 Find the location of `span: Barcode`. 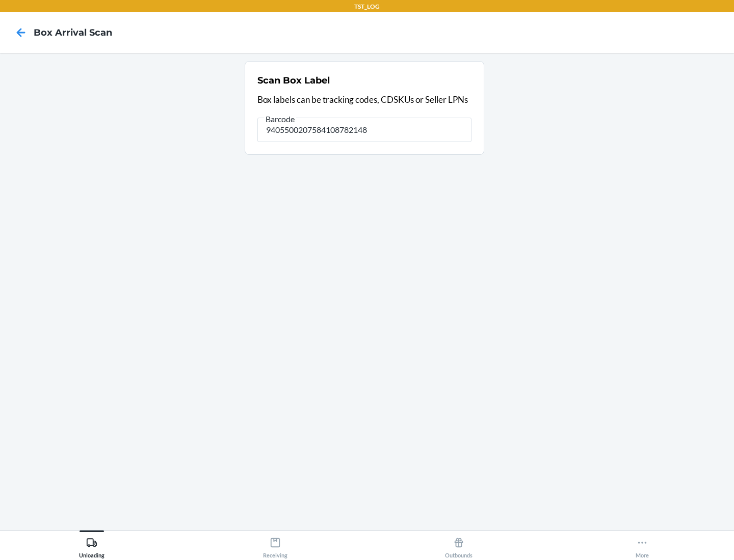

span: Barcode is located at coordinates (280, 119).